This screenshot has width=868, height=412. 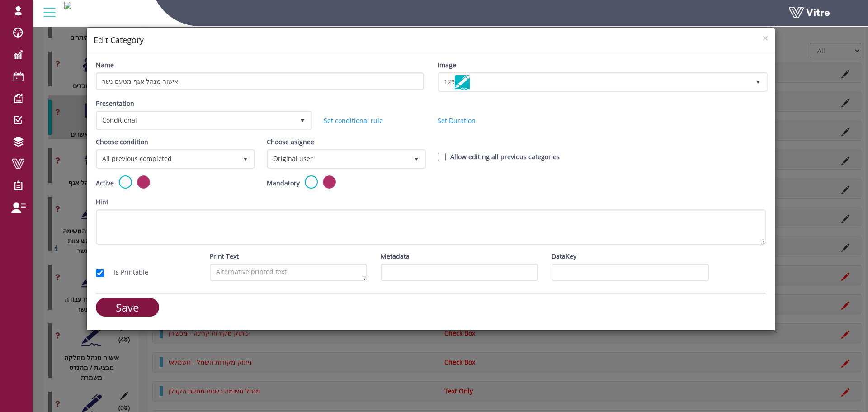 What do you see at coordinates (505, 157) in the screenshot?
I see `label: Allow editing all previous categories` at bounding box center [505, 157].